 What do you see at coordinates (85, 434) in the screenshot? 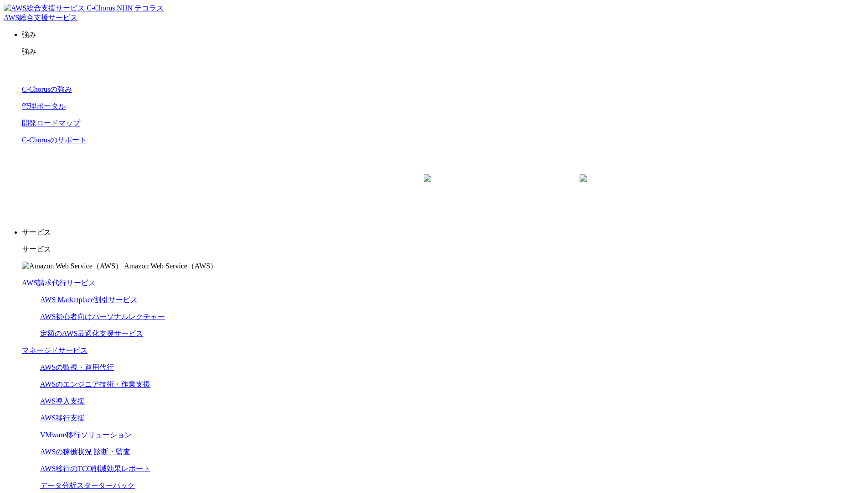
I see `a: VMware移行ソリューション` at bounding box center [85, 434].